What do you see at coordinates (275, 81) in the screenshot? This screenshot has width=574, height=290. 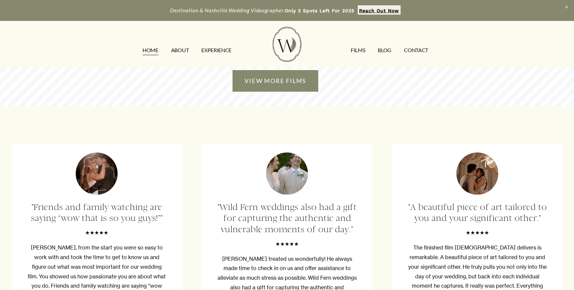 I see `a: VIEW MORE FILMS` at bounding box center [275, 81].